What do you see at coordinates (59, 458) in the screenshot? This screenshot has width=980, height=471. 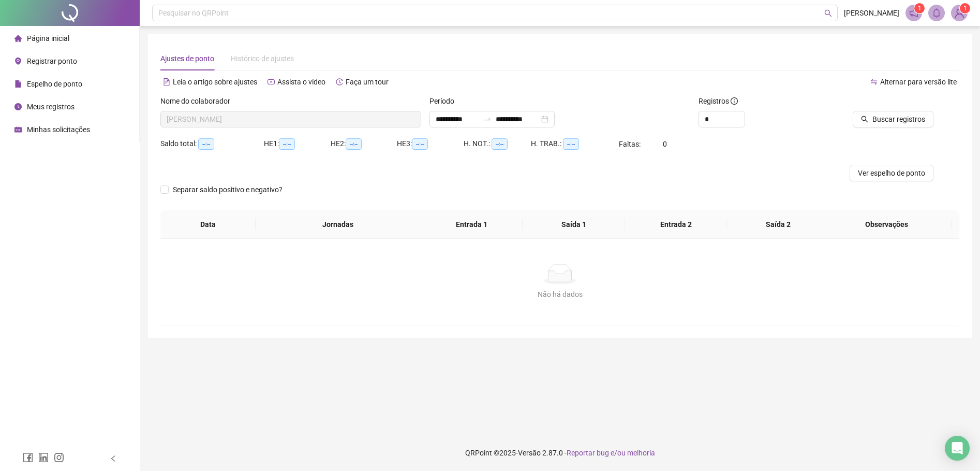 I see `span: instagram` at bounding box center [59, 458].